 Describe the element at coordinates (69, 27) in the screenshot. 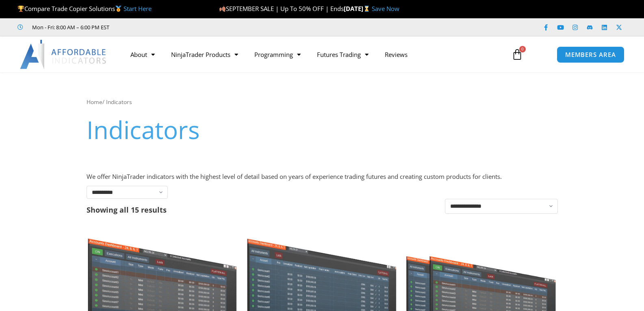

I see `span: Mon - Fri: 8:00 AM – 6:00 PM EST` at that location.